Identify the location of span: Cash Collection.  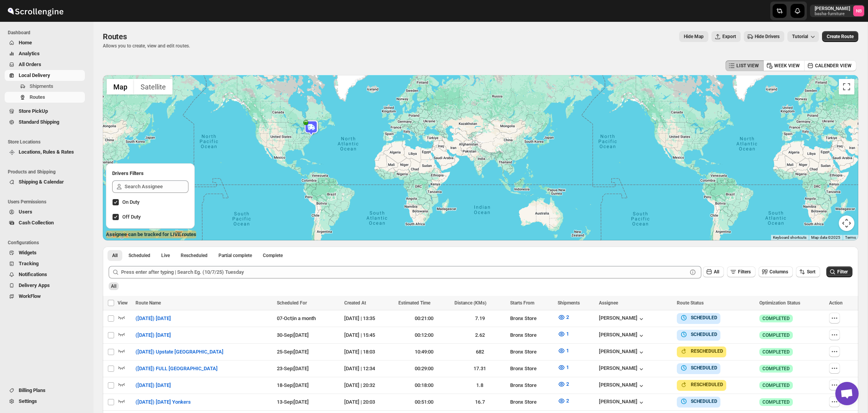
(36, 223).